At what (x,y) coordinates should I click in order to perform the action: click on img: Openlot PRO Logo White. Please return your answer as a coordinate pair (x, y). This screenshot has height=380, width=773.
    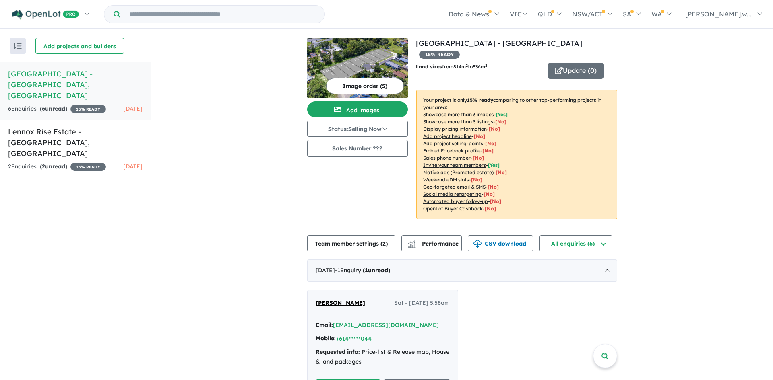
    Looking at the image, I should click on (45, 14).